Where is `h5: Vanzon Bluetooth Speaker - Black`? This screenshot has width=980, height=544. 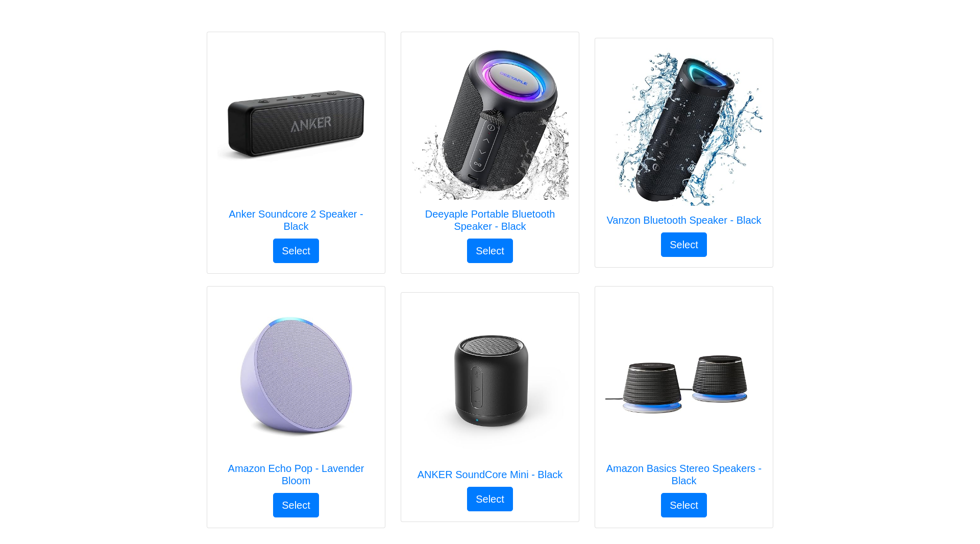 h5: Vanzon Bluetooth Speaker - Black is located at coordinates (684, 220).